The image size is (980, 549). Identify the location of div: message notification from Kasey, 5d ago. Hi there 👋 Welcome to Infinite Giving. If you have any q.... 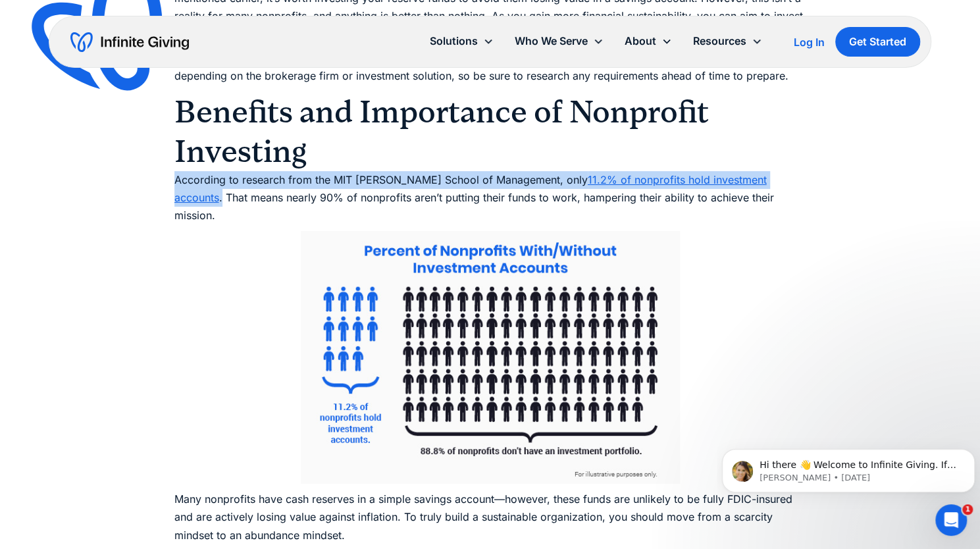
(131, 49).